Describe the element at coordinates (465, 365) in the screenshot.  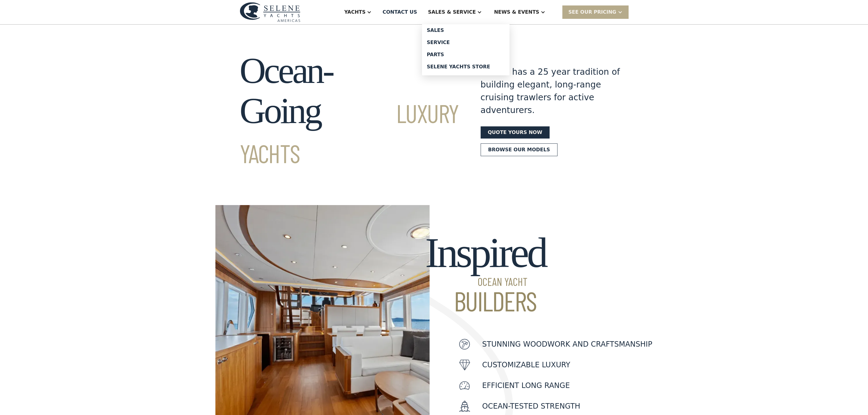
I see `img: icon` at that location.